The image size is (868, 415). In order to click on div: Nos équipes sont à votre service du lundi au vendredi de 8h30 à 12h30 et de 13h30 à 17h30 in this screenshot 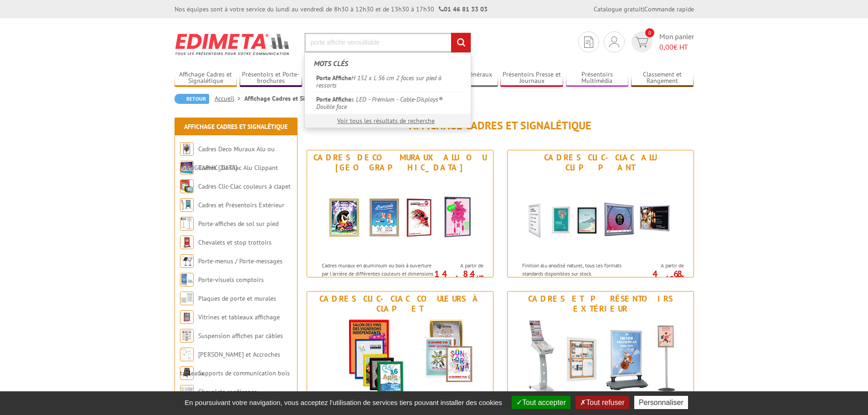, I will do `click(331, 9)`.